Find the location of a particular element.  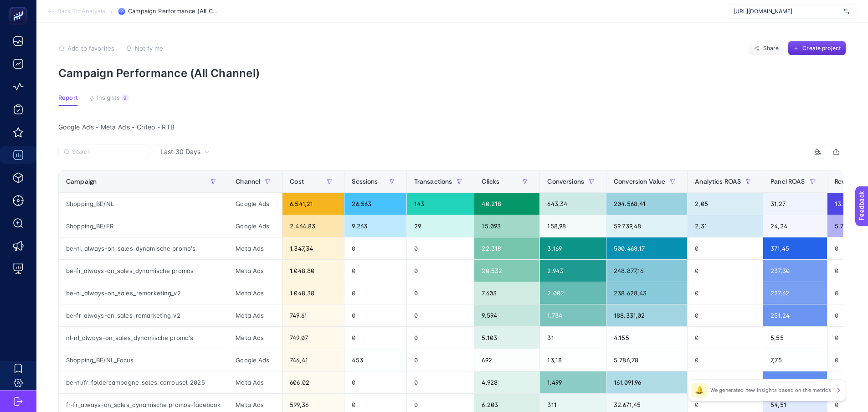

div: Shopping_BE/FR is located at coordinates (143, 226).